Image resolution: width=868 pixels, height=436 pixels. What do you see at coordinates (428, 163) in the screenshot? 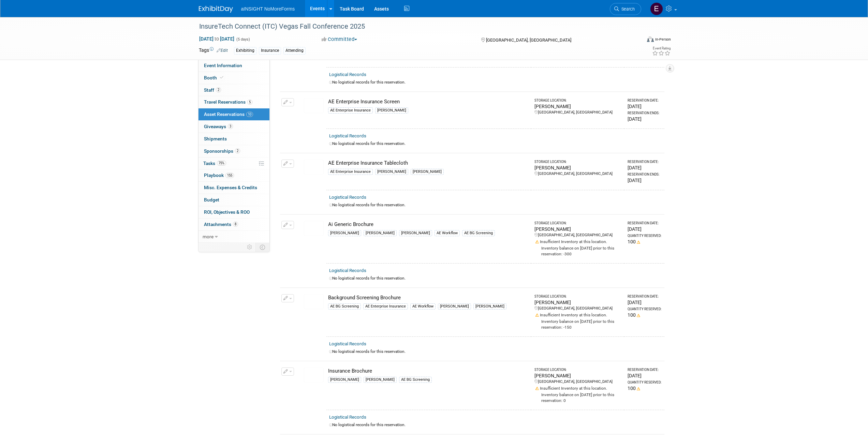
I see `div: AE Enterprise Insurance Tablecloth` at bounding box center [428, 163].